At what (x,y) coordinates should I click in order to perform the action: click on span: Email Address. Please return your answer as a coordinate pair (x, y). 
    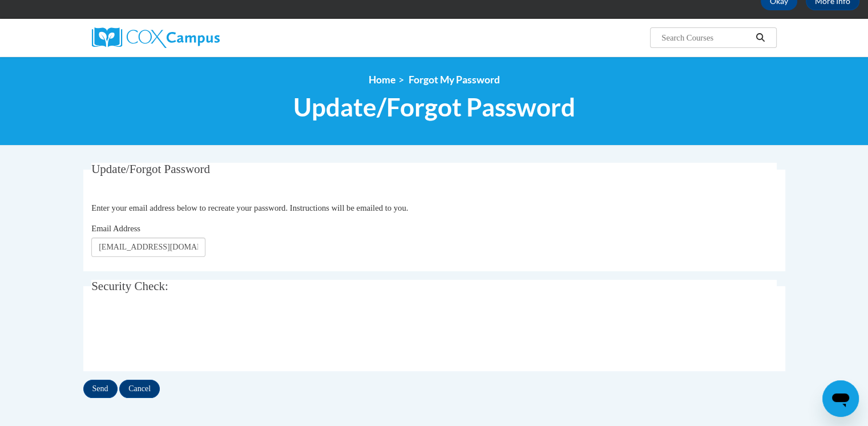
    Looking at the image, I should click on (116, 229).